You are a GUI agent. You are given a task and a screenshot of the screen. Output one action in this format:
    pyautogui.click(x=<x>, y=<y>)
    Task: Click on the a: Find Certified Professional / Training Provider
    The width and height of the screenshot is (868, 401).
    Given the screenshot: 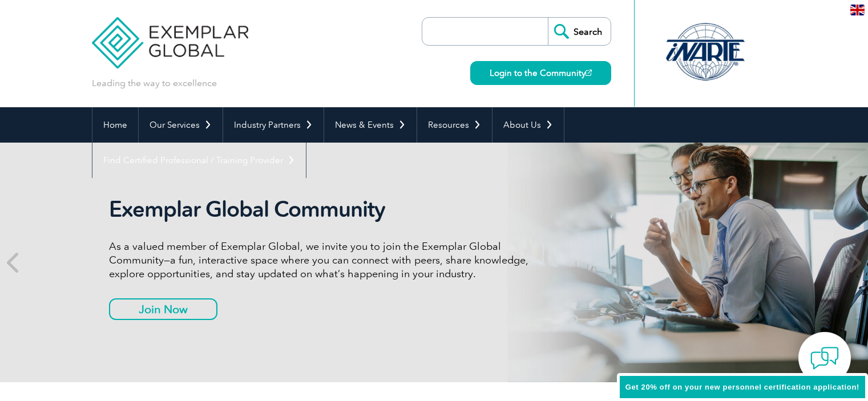 What is the action you would take?
    pyautogui.click(x=200, y=160)
    